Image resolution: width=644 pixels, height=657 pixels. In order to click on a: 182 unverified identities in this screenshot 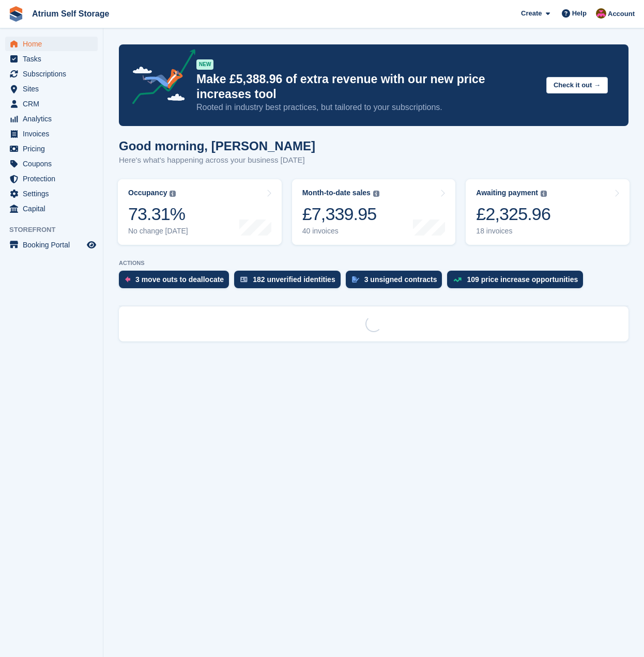, I will do `click(290, 282)`.